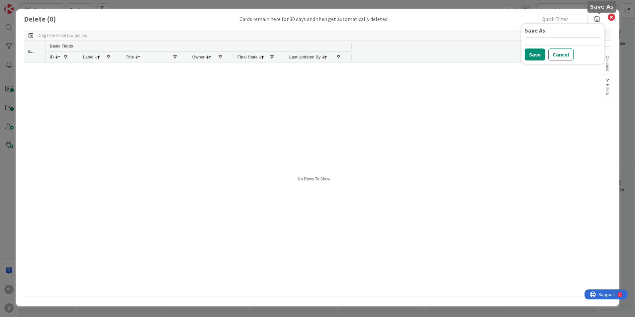 This screenshot has width=635, height=317. Describe the element at coordinates (62, 36) in the screenshot. I see `div: Row Groups` at that location.